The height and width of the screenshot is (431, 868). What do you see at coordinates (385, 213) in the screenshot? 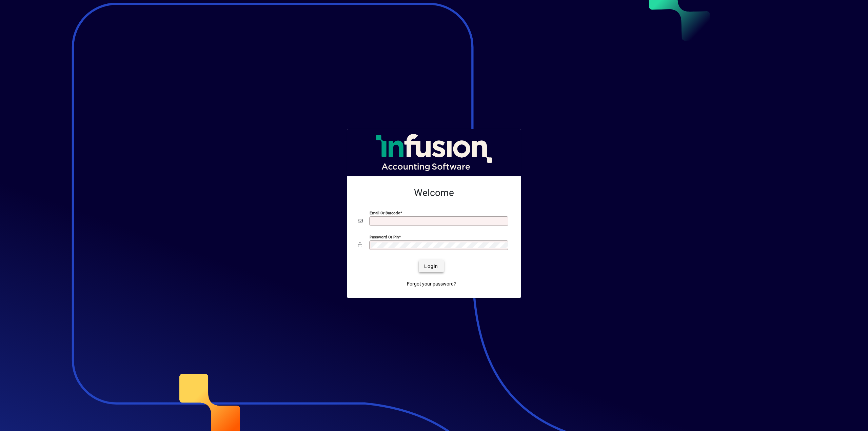
I see `mat-label: Email or Barcode` at bounding box center [385, 213].